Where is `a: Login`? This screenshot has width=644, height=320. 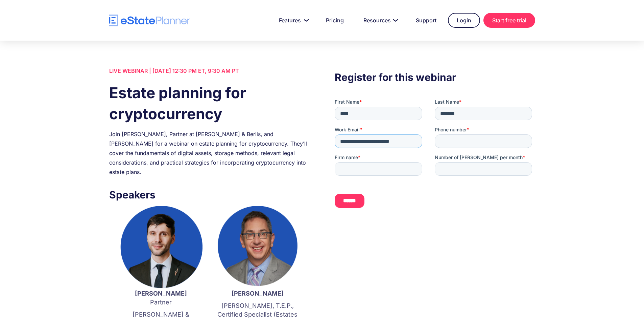
a: Login is located at coordinates (464, 20).